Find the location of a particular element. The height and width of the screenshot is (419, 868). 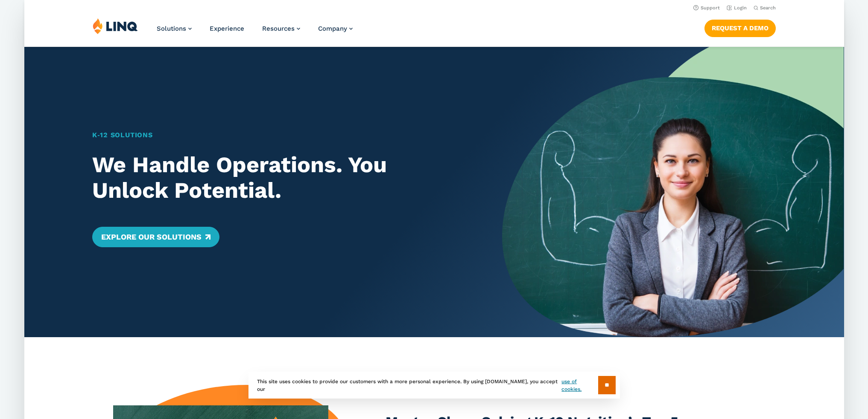

h2: We Handle Operations. You Unlock Potential. is located at coordinates (280, 178).